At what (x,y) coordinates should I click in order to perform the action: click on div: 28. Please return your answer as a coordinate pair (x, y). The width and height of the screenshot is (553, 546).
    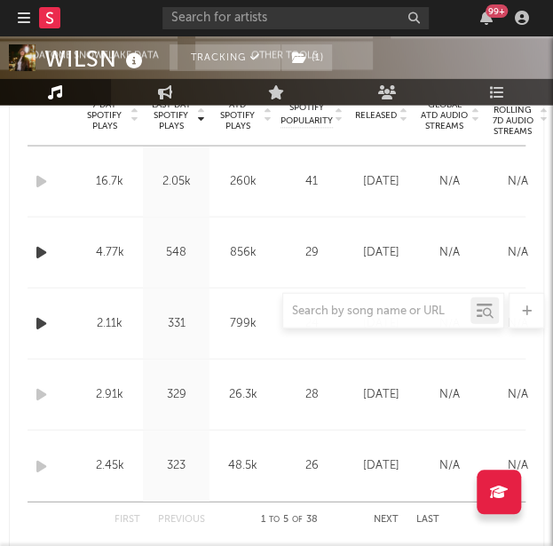
    Looking at the image, I should click on (312, 395).